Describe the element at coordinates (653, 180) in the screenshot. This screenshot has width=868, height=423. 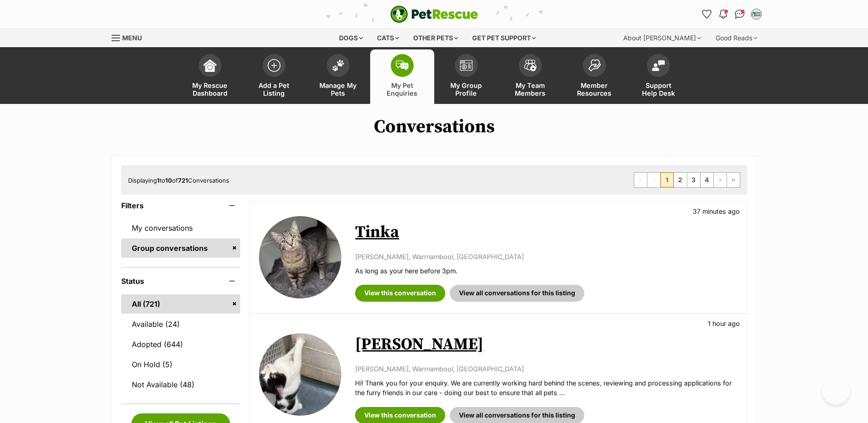
I see `span: Previous page` at that location.